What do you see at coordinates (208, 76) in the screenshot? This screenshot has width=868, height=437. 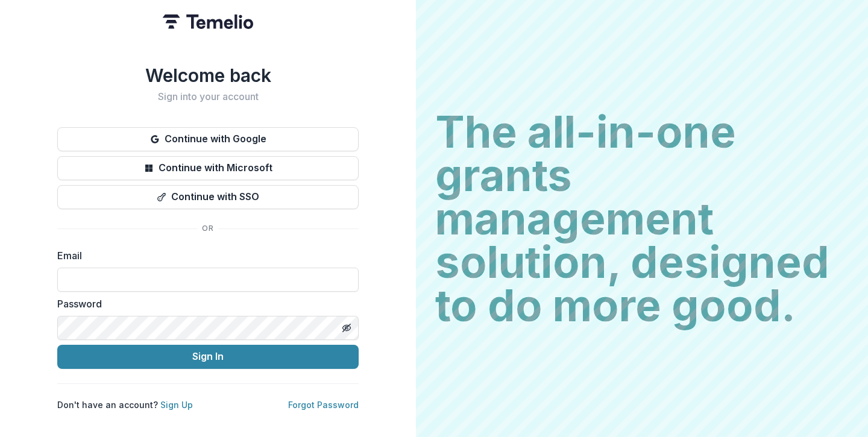 I see `h1: Welcome back` at bounding box center [208, 76].